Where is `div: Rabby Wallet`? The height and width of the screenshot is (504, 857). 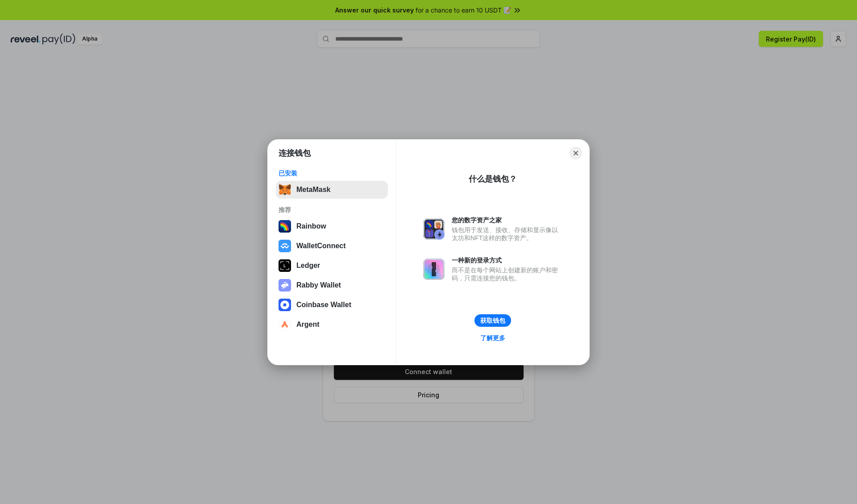
div: Rabby Wallet is located at coordinates (319, 285).